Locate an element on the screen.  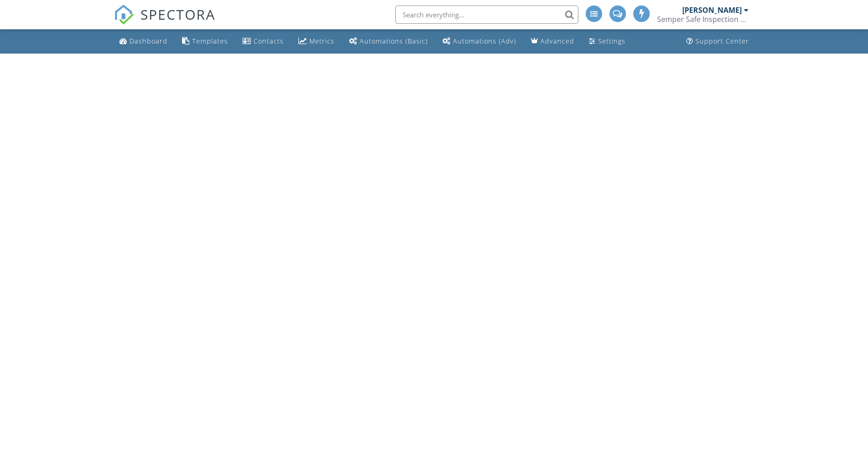
input: Search everything... is located at coordinates (487, 14).